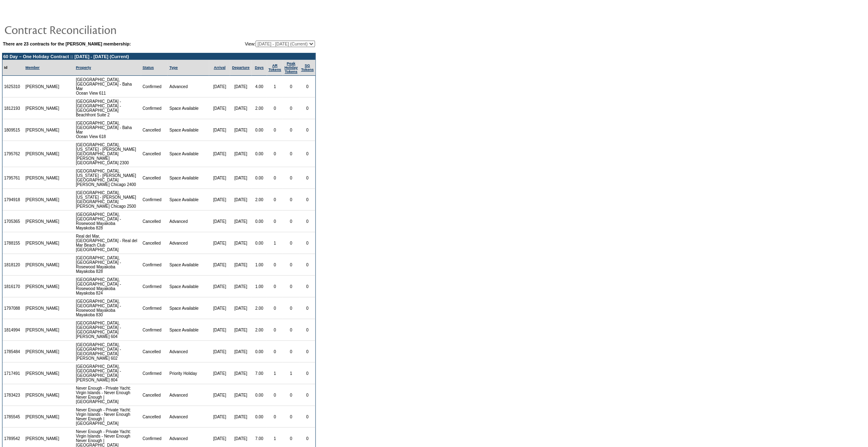 This screenshot has height=447, width=868. What do you see at coordinates (274, 67) in the screenshot?
I see `a: ARTokens` at bounding box center [274, 67].